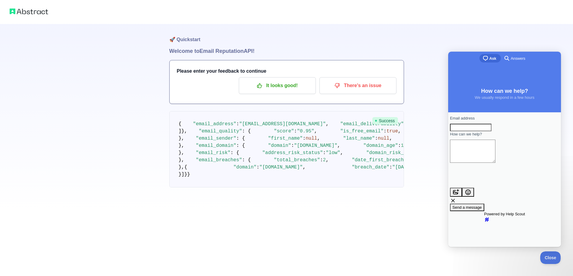 The width and height of the screenshot is (573, 276). What do you see at coordinates (277, 86) in the screenshot?
I see `button: It looks good!` at bounding box center [277, 86].